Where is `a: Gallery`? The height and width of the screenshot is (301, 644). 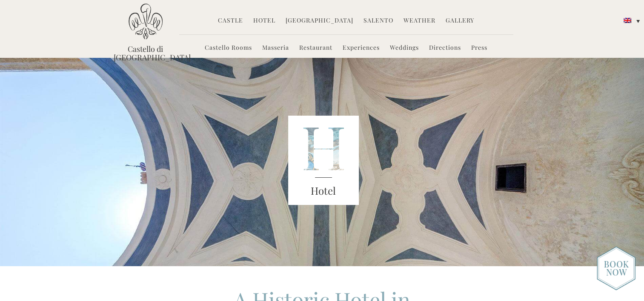
a: Gallery is located at coordinates (460, 21).